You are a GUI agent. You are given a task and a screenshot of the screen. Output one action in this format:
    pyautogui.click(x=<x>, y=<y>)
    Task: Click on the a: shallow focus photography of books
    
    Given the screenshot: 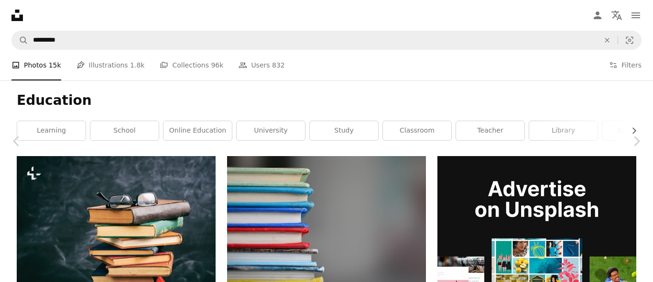 What is the action you would take?
    pyautogui.click(x=327, y=222)
    